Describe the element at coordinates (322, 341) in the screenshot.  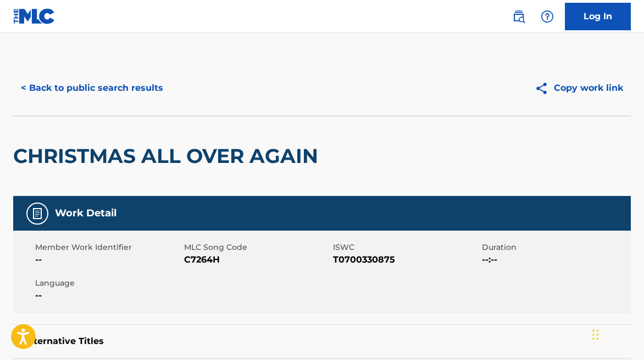
I see `h5: Alternative Titles` at that location.